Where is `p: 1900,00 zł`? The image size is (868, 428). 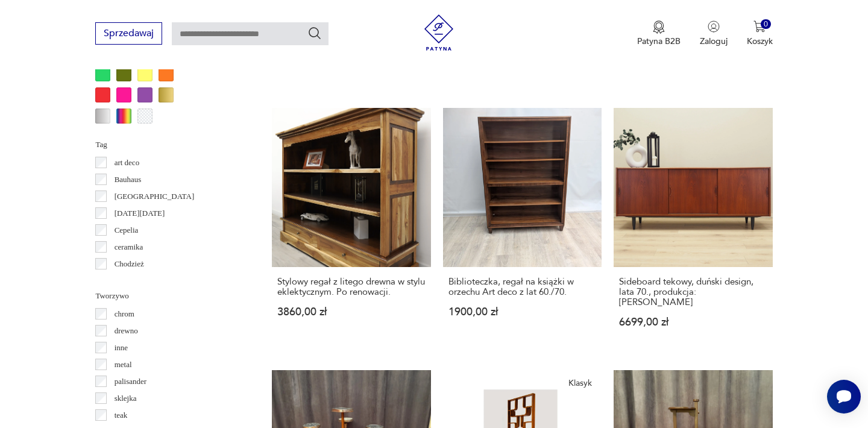
p: 1900,00 zł is located at coordinates (522, 312).